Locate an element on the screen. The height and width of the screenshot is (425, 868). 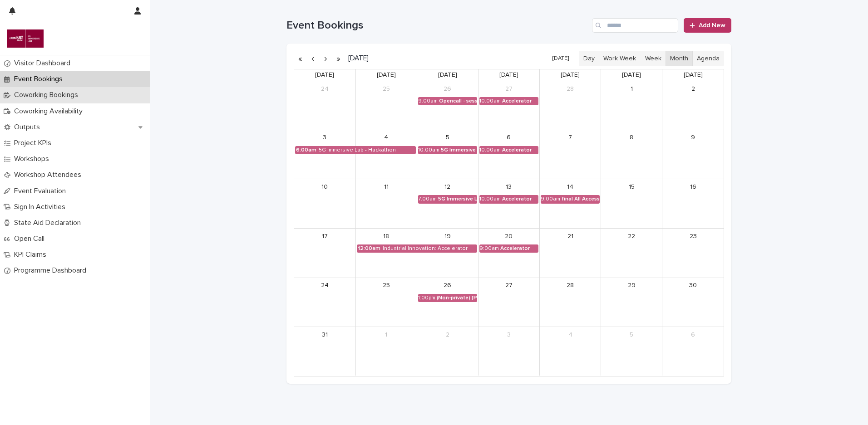
input: Search is located at coordinates (635, 25).